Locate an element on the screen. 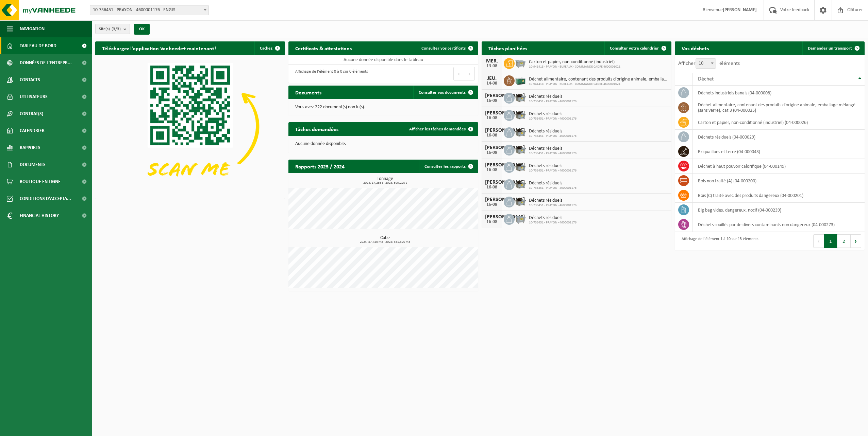 The image size is (868, 436). img: PB-LB-0680-HPE-GN-01 is located at coordinates (520, 80).